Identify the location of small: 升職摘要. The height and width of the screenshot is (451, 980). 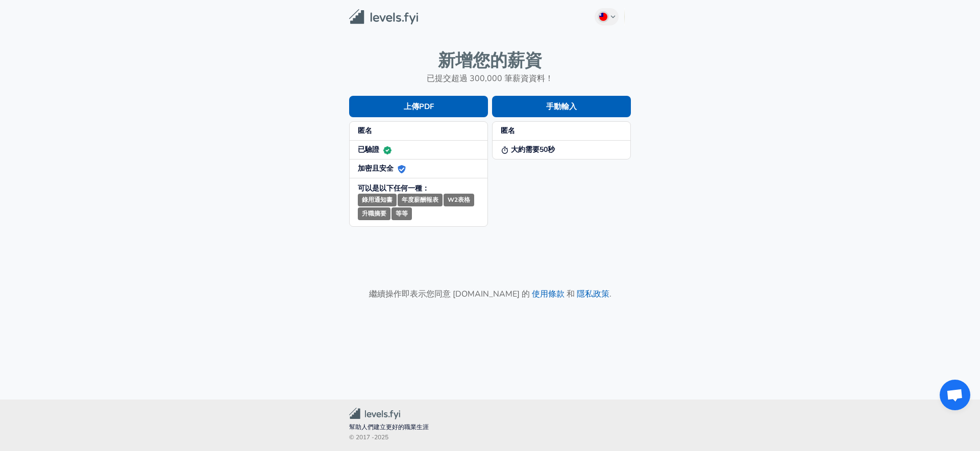
(374, 214).